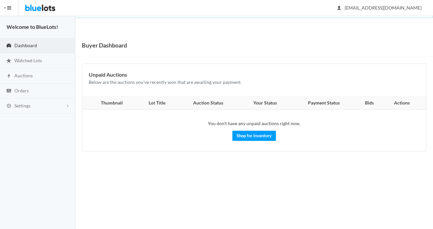  What do you see at coordinates (26, 45) in the screenshot?
I see `span: Dashboard` at bounding box center [26, 45].